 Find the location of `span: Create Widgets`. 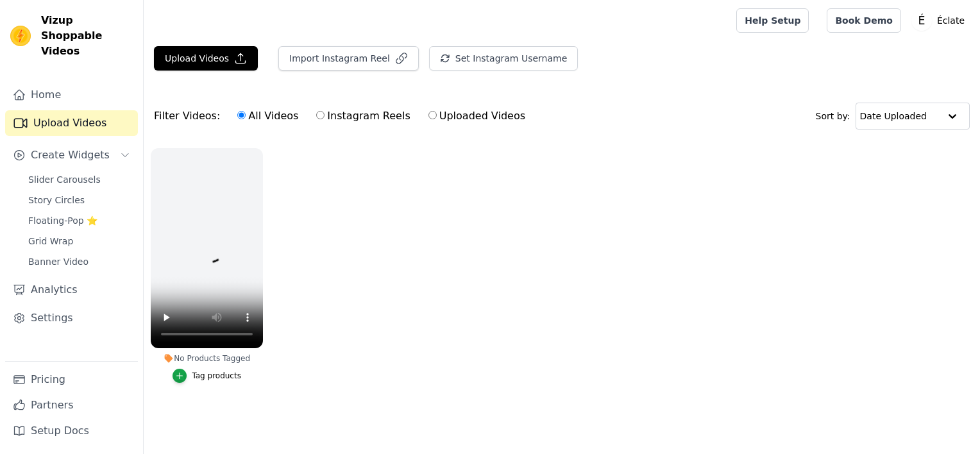

span: Create Widgets is located at coordinates (70, 156).